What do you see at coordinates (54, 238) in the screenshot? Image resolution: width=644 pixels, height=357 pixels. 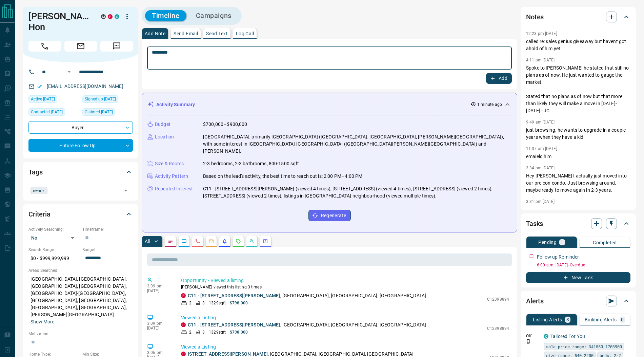 I see `div: No` at bounding box center [54, 238].